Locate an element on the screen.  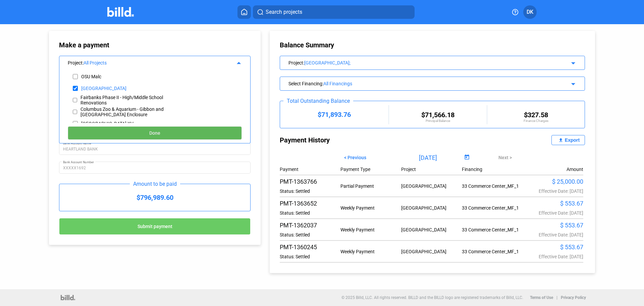
div: Financing is located at coordinates (492, 169).